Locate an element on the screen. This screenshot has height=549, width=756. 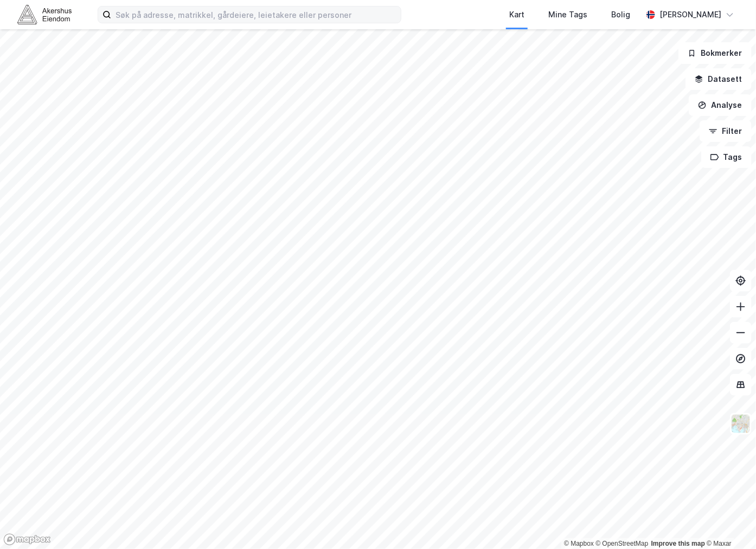
a: Improve this map is located at coordinates (678, 544).